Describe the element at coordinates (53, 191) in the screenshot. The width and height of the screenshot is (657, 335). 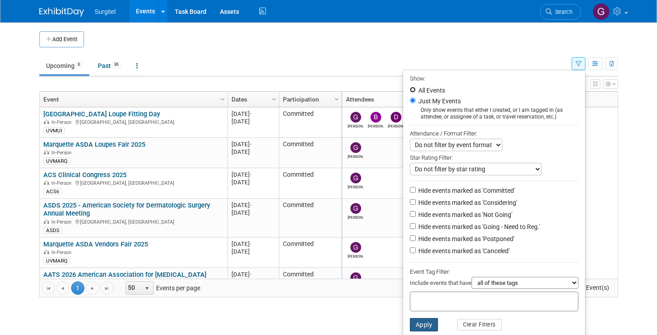
I see `div: ACS6` at that location.